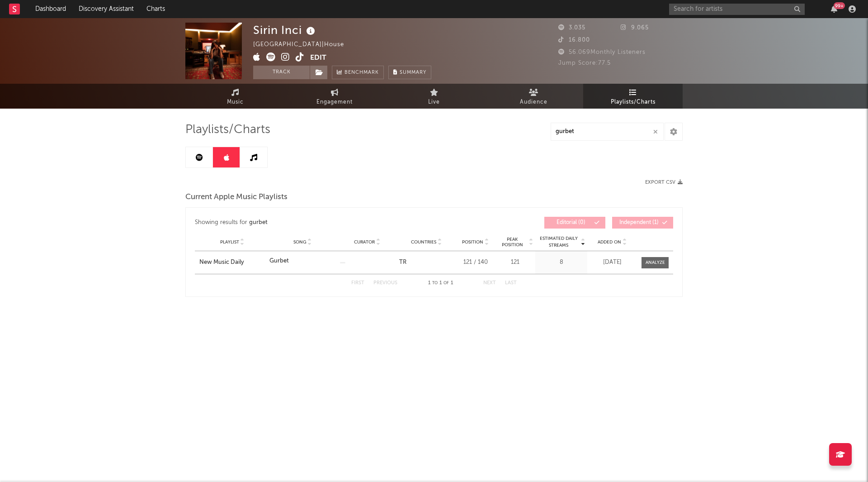 The width and height of the screenshot is (868, 482). Describe the element at coordinates (258, 222) in the screenshot. I see `div: gurbet` at that location.